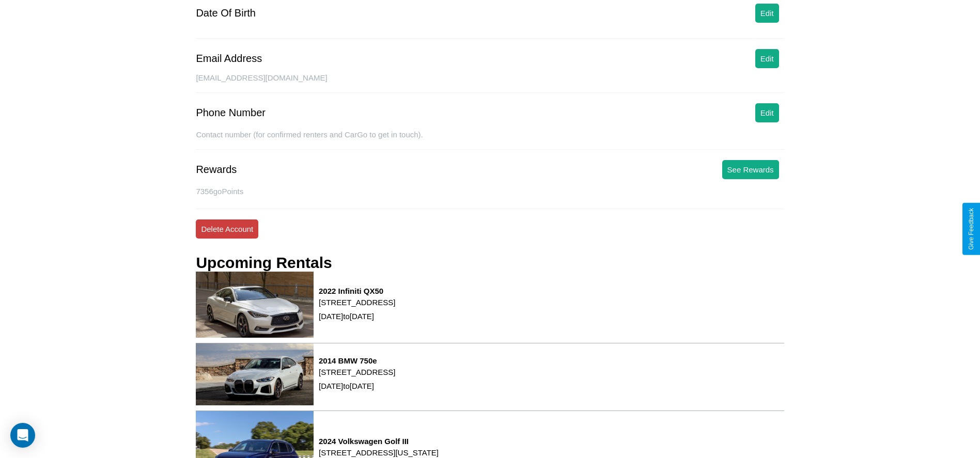  What do you see at coordinates (357, 360) in the screenshot?
I see `h3: 2014 BMW 750e` at bounding box center [357, 360].